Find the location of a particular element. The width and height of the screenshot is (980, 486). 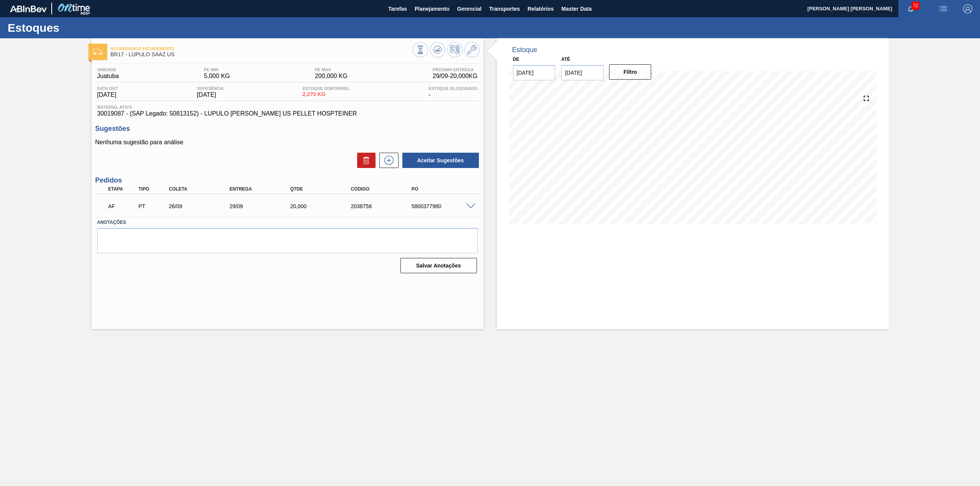

div: Pedido de Transferência is located at coordinates (153, 206).